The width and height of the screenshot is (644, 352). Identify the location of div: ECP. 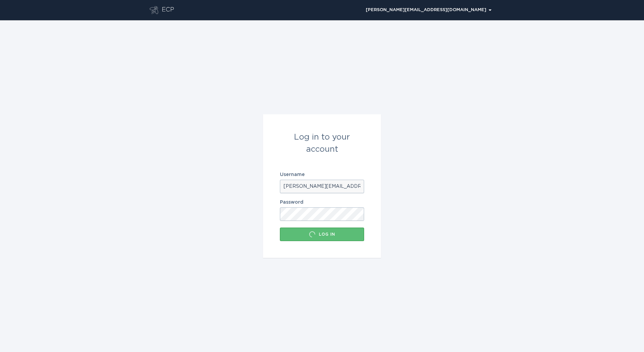
(168, 10).